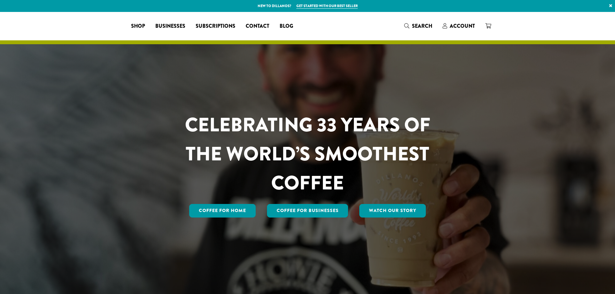  I want to click on span: Shop, so click(138, 26).